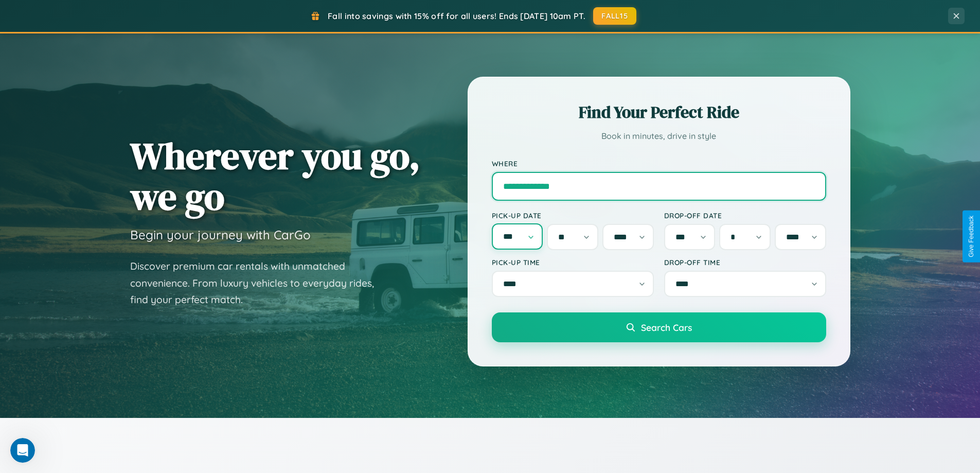 The height and width of the screenshot is (473, 980). What do you see at coordinates (275, 176) in the screenshot?
I see `h1: Wherever you go, we go` at bounding box center [275, 176].